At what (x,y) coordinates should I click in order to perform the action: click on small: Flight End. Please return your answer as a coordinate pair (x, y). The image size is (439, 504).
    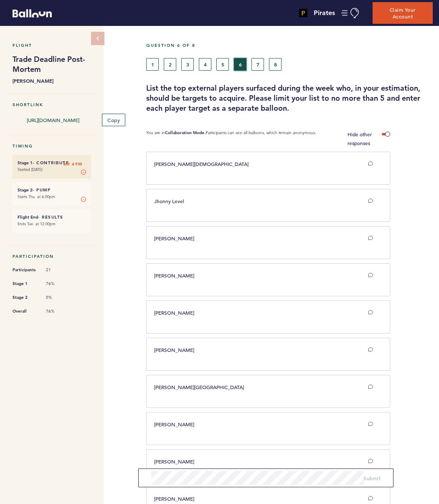
    Looking at the image, I should click on (27, 217).